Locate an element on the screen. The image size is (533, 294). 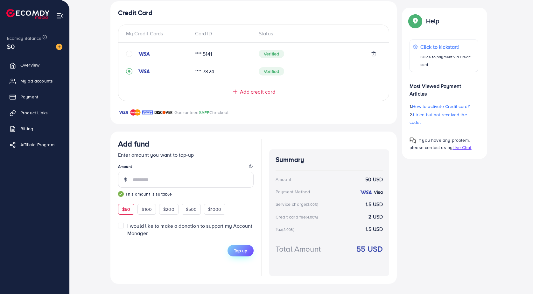
p: Guide to payment via Credit card is located at coordinates (448, 61).